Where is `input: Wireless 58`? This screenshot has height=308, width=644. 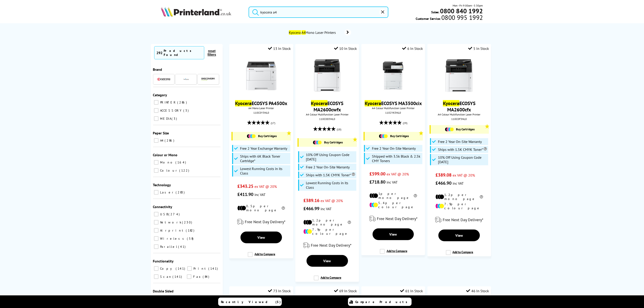
input: Wireless 58 is located at coordinates (156, 239).